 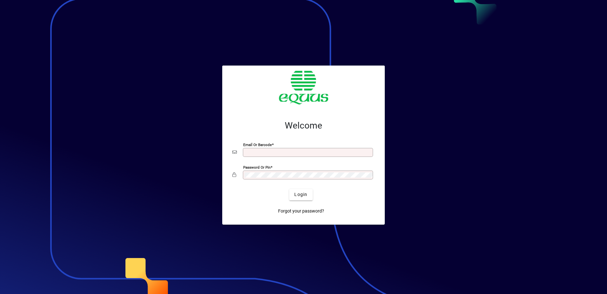 What do you see at coordinates (304, 125) in the screenshot?
I see `h2: Welcome` at bounding box center [304, 125].